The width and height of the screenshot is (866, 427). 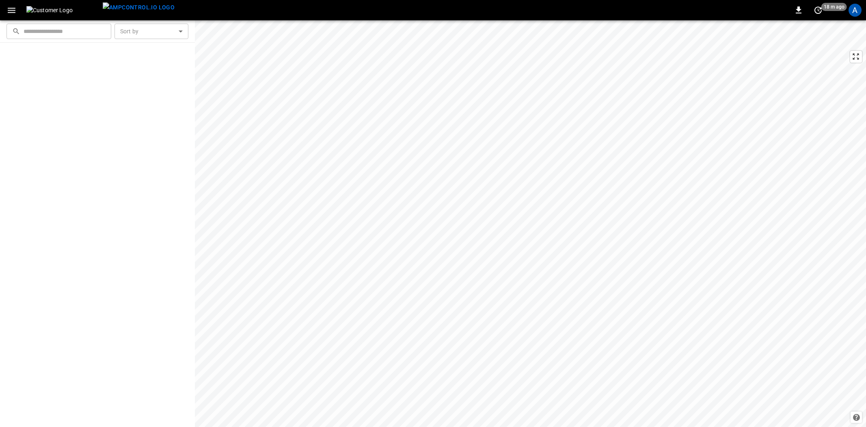 What do you see at coordinates (818, 10) in the screenshot?
I see `button: set refresh interval` at bounding box center [818, 10].